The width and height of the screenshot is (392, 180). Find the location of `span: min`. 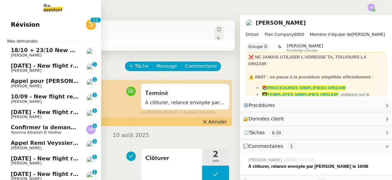

span: min is located at coordinates (216, 161).